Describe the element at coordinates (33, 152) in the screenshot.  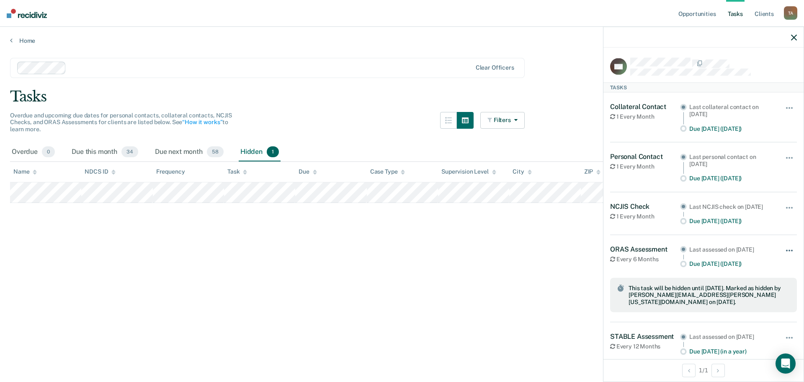
I see `div: Overdue` at that location.